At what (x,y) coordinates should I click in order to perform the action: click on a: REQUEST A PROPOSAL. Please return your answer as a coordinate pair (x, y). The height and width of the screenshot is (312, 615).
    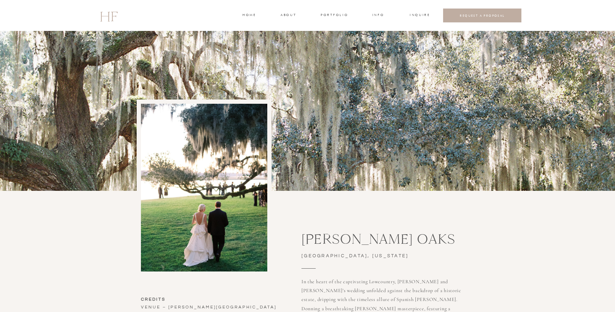
    Looking at the image, I should click on (482, 15).